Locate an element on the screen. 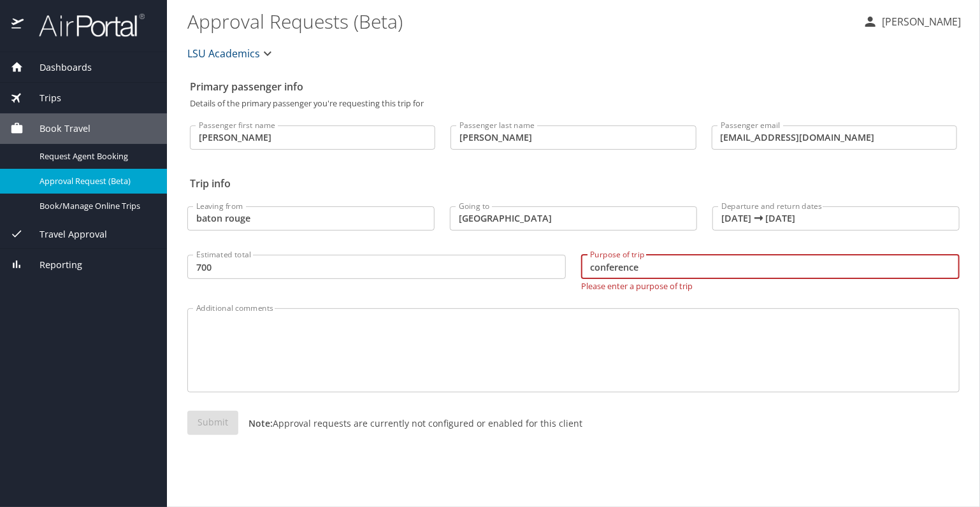 The height and width of the screenshot is (507, 980). span: Reporting is located at coordinates (53, 265).